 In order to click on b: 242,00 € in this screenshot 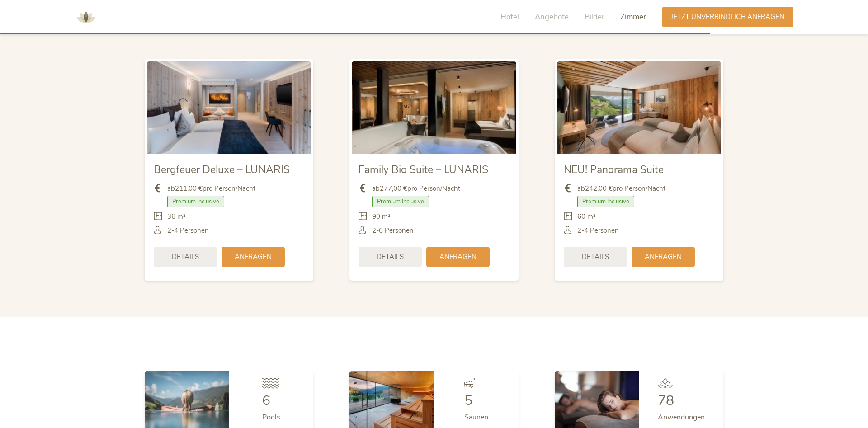, I will do `click(599, 188)`.